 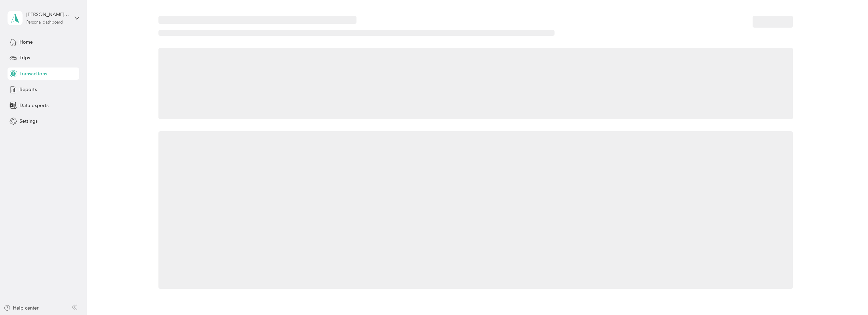 I want to click on span: Trips, so click(x=24, y=58).